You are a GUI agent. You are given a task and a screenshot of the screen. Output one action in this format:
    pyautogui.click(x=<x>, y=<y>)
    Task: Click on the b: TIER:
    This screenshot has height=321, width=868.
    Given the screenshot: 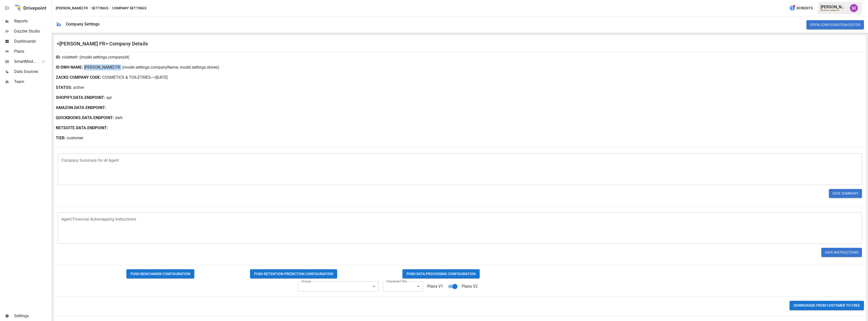 What is the action you would take?
    pyautogui.click(x=61, y=138)
    